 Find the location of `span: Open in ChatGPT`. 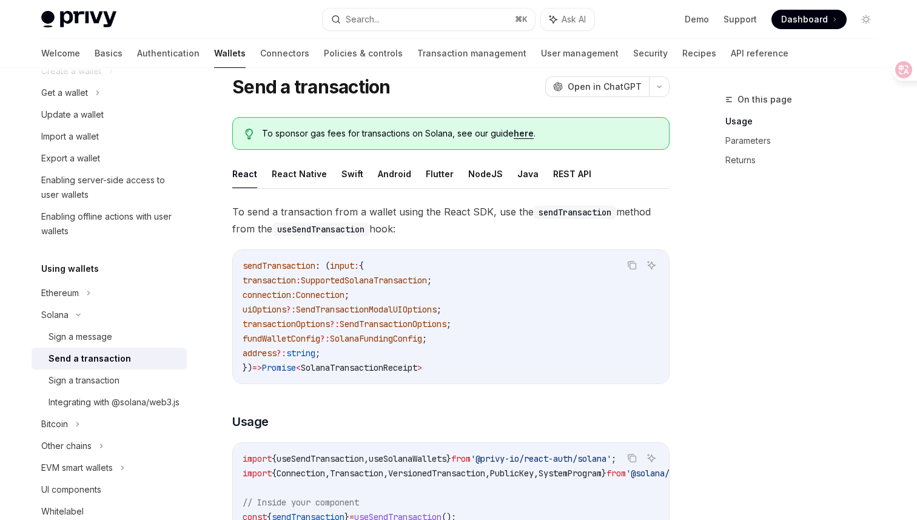

span: Open in ChatGPT is located at coordinates (604, 87).